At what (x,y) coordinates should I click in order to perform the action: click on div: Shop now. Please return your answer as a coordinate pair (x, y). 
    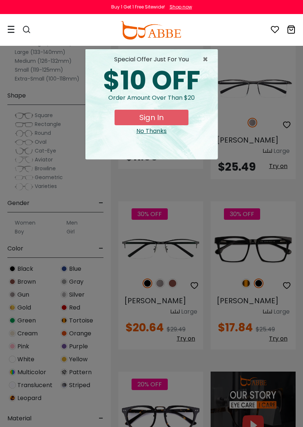
    Looking at the image, I should click on (181, 7).